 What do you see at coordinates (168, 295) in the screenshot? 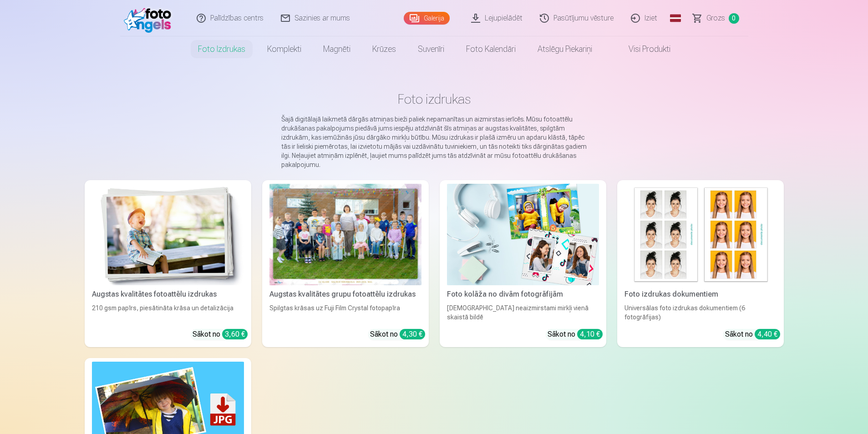
I see `div: Augstas kvalitātes fotoattēlu izdrukas` at bounding box center [168, 295].